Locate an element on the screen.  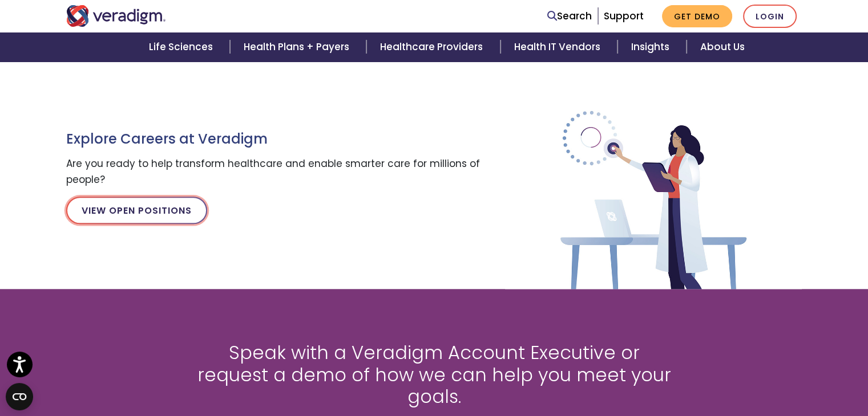
a: Healthcare Providers is located at coordinates (433, 47).